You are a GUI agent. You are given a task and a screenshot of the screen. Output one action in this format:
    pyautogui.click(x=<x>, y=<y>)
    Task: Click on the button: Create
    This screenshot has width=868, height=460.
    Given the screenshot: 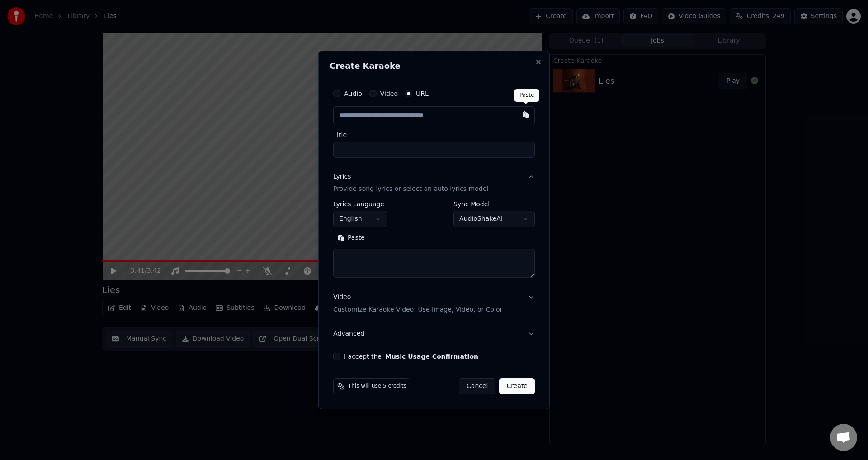 What is the action you would take?
    pyautogui.click(x=517, y=386)
    